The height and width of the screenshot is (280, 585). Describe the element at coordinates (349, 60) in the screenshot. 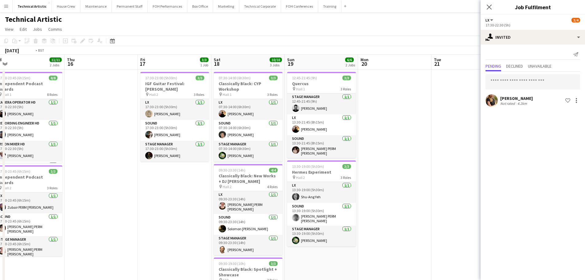

I see `span: 6/6` at that location.